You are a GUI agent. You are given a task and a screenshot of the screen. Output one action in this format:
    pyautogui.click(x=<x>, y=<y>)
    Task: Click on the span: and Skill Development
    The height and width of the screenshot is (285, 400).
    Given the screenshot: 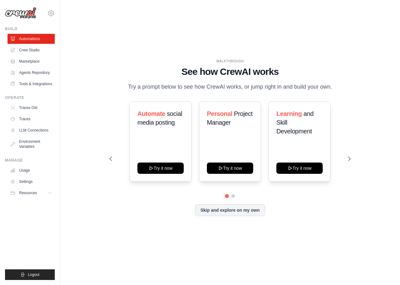 What is the action you would take?
    pyautogui.click(x=295, y=122)
    